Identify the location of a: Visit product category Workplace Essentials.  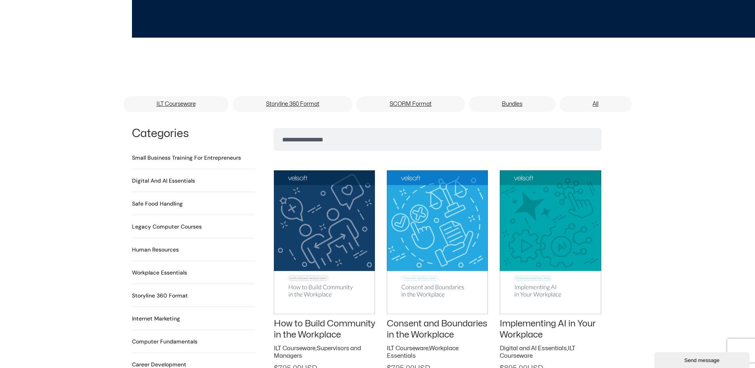
(159, 273).